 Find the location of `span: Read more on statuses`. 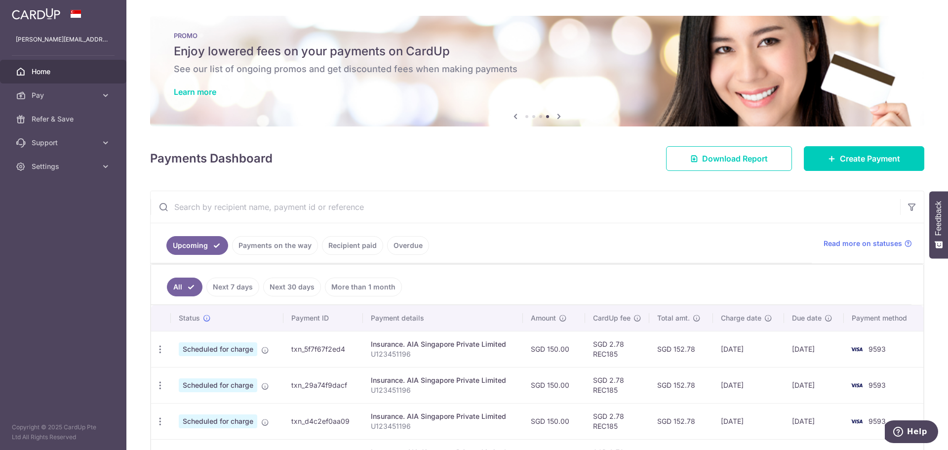

span: Read more on statuses is located at coordinates (863, 244).